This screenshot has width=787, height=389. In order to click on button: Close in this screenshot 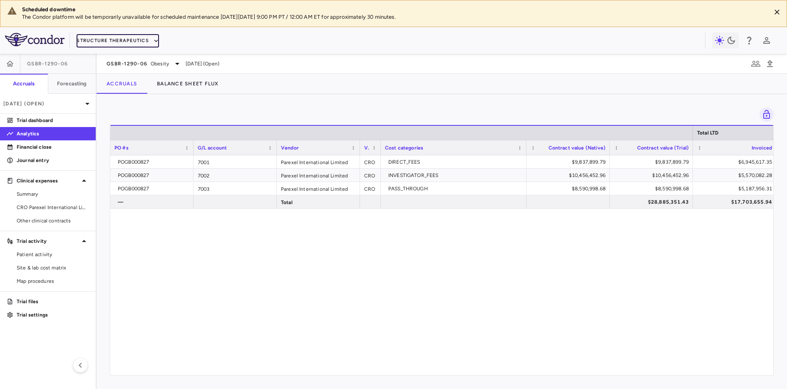, I will do `click(777, 12)`.